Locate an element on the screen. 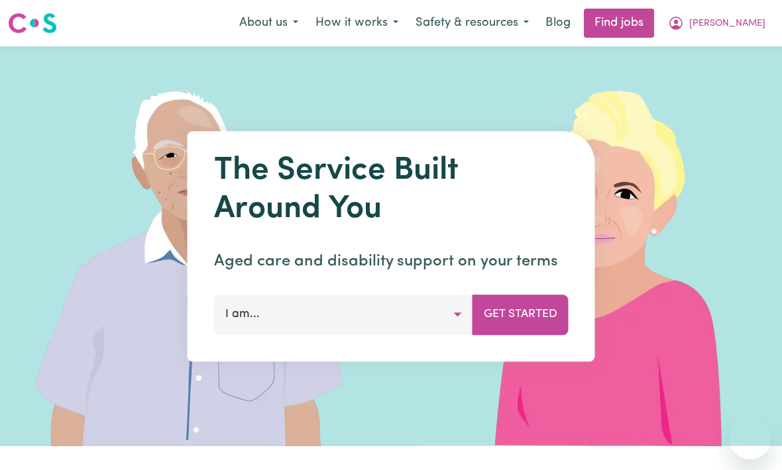 The image size is (782, 470). a: Find jobs is located at coordinates (619, 23).